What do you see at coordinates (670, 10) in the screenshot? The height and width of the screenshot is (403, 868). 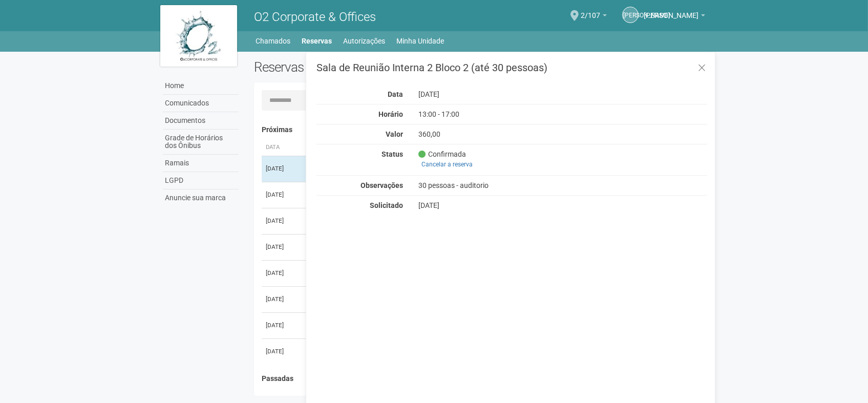 I see `span: Juliana Oliveira` at bounding box center [670, 10].